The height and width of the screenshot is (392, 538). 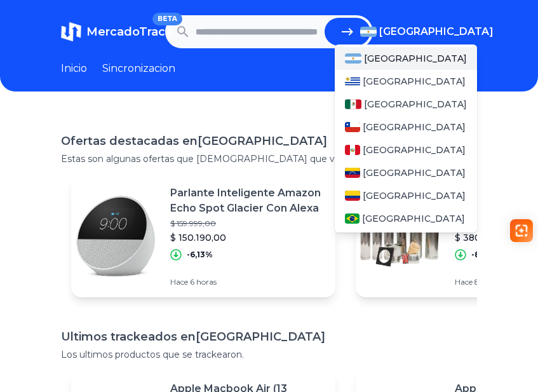 I want to click on img: Peru, so click(x=353, y=150).